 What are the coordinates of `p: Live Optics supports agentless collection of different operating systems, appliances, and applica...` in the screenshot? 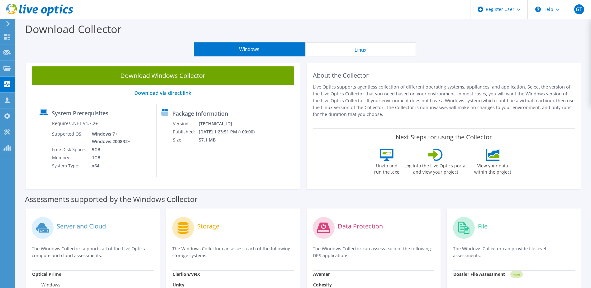 It's located at (444, 101).